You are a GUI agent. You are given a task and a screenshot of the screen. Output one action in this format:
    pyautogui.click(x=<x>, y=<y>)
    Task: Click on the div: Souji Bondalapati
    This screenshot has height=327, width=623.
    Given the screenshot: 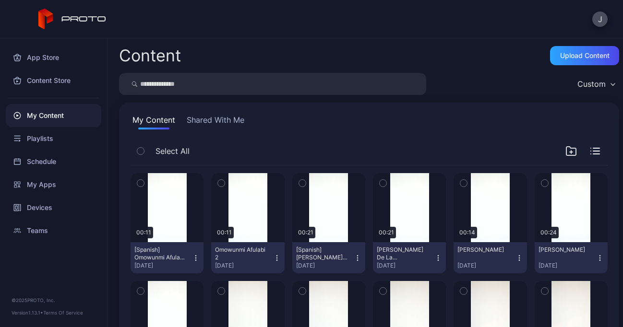 What is the action you would take?
    pyautogui.click(x=484, y=250)
    